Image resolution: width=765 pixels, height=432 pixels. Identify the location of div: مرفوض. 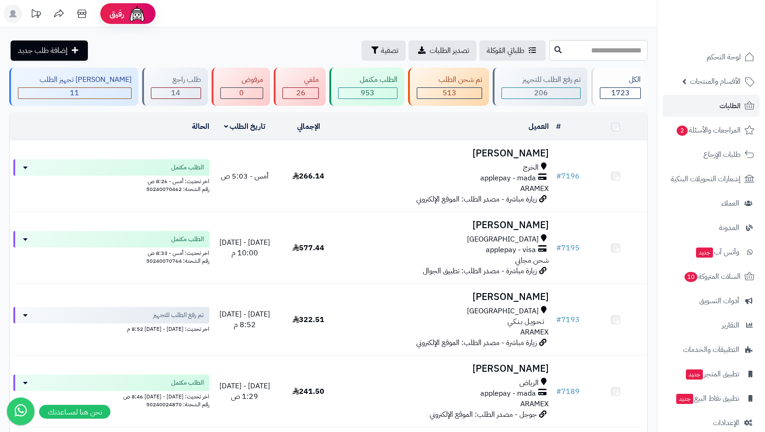
(242, 80).